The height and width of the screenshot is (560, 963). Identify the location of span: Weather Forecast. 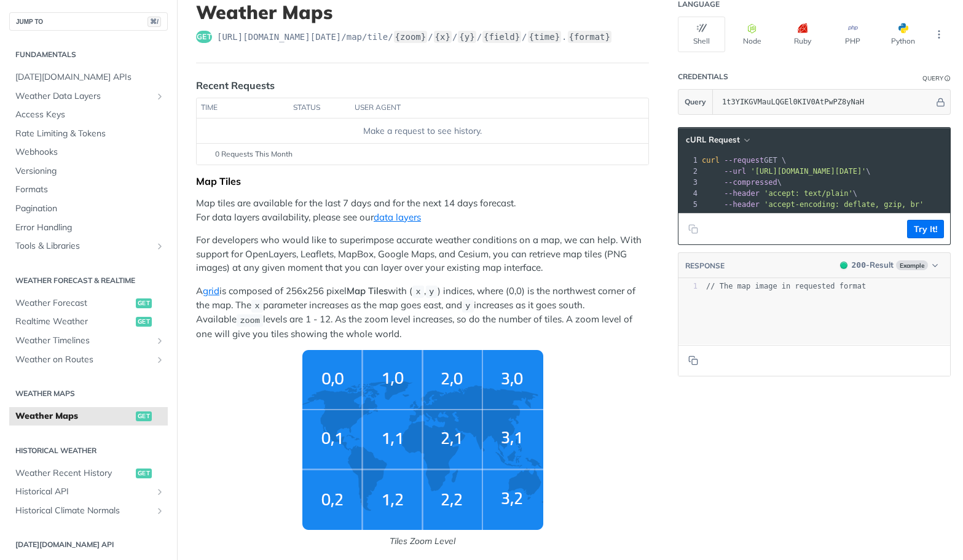
(73, 304).